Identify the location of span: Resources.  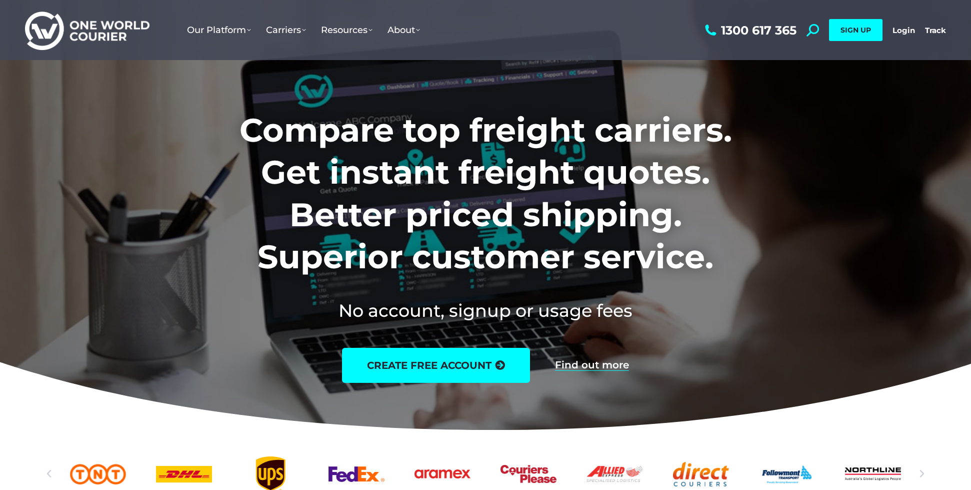
(347, 30).